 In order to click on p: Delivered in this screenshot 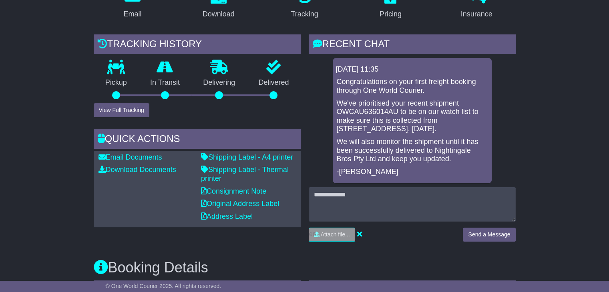, I will do `click(274, 83)`.